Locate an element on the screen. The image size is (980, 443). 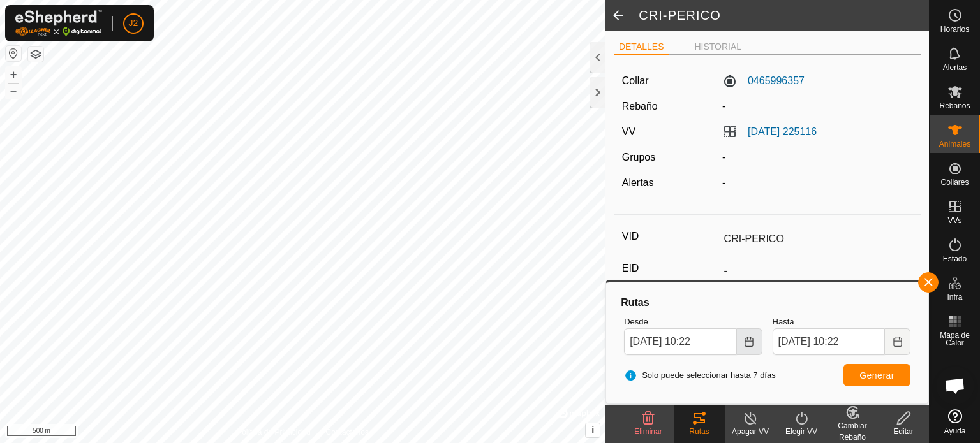
span: Rebaños is located at coordinates (955, 106).